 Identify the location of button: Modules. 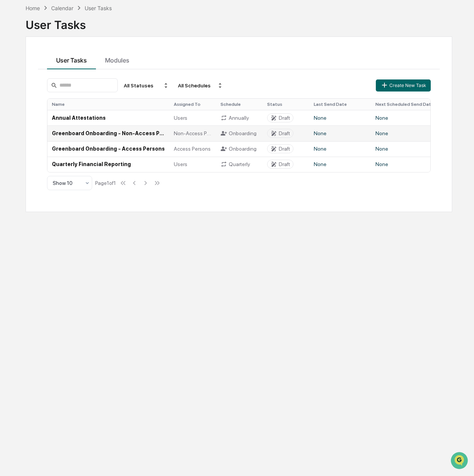
(117, 59).